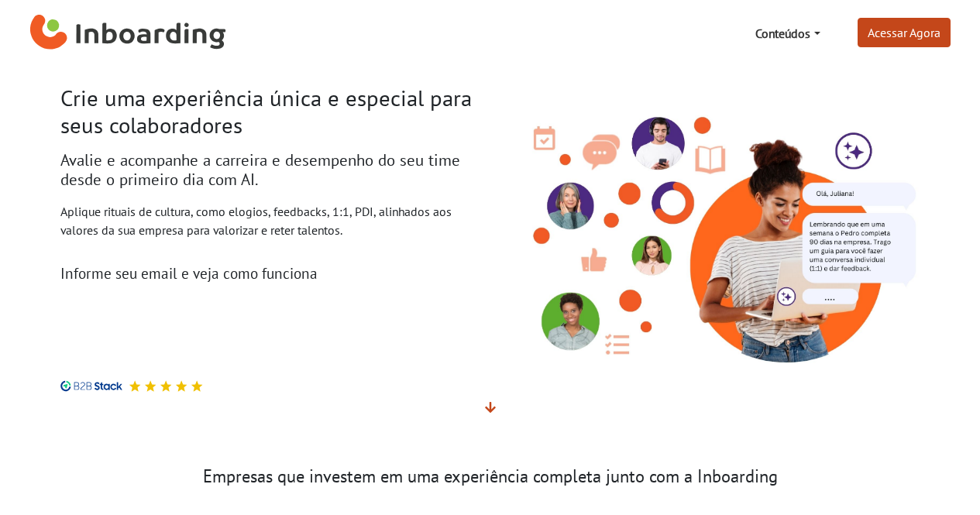  What do you see at coordinates (91, 386) in the screenshot?
I see `img: B2B Stack logo` at bounding box center [91, 386].